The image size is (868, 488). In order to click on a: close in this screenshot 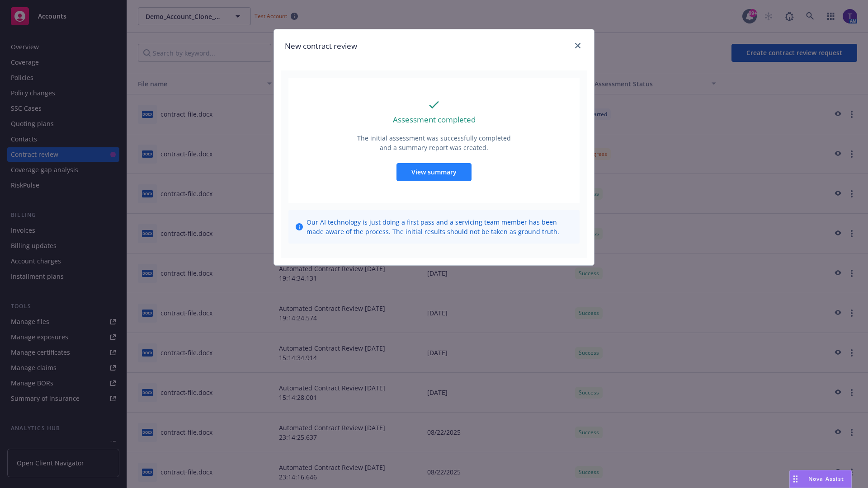, I will do `click(578, 45)`.